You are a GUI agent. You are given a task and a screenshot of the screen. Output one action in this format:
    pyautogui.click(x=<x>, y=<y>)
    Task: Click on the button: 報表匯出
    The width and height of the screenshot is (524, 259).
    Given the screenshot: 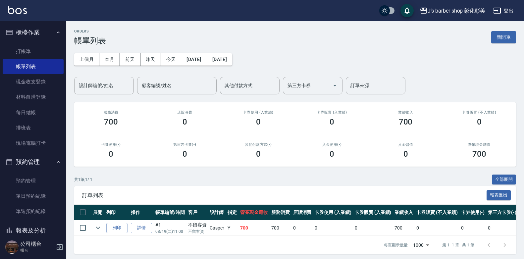 What is the action you would take?
    pyautogui.click(x=498, y=195)
    